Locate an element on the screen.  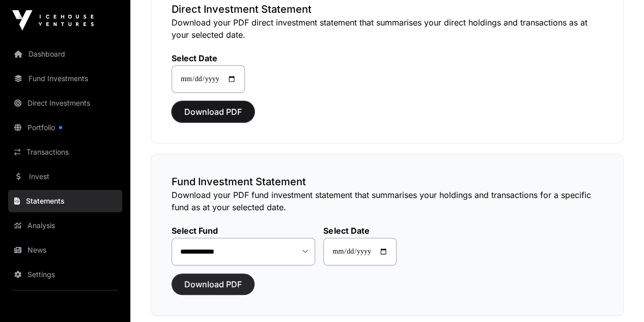
p: Download your PDF direct investment statement that summarises your direct holdings and transactio... is located at coordinates (387, 29).